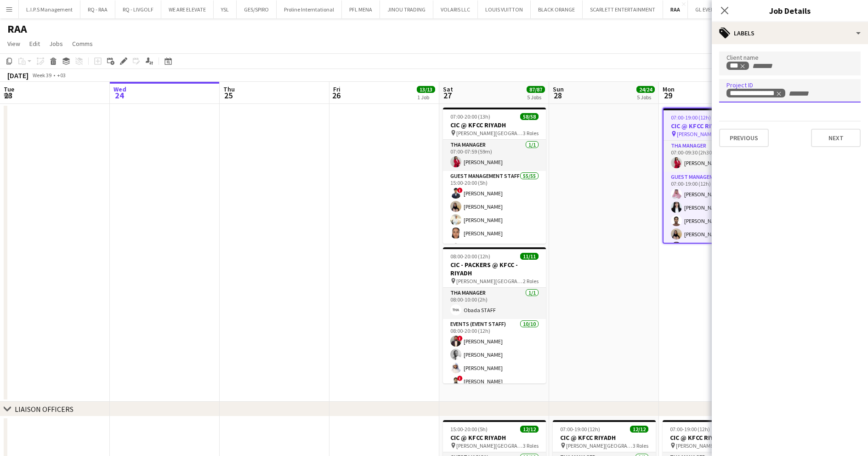 The height and width of the screenshot is (456, 868). Describe the element at coordinates (187, 9) in the screenshot. I see `button: WE ARE ELEVATE` at that location.